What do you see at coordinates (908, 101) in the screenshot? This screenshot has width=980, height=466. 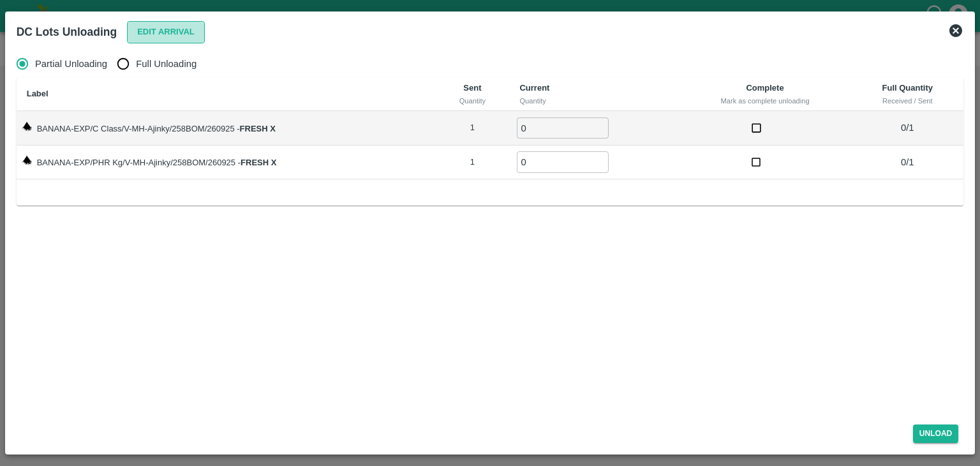 I see `div: Received / Sent` at bounding box center [908, 101].